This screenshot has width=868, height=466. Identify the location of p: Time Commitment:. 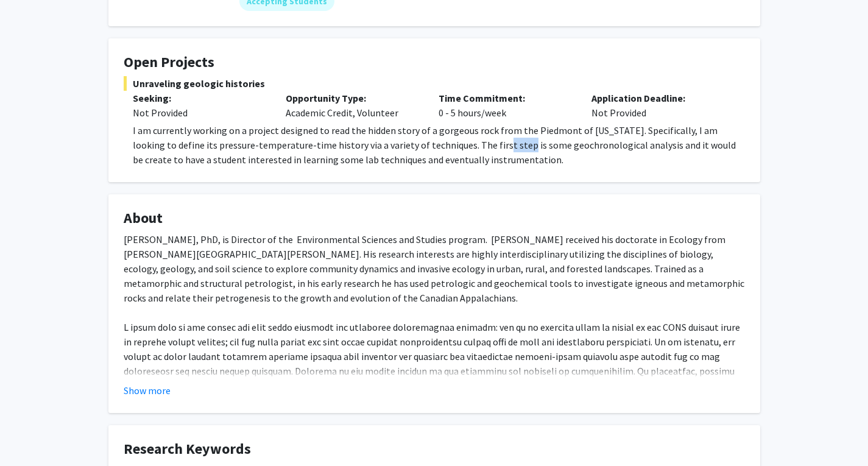
(505, 98).